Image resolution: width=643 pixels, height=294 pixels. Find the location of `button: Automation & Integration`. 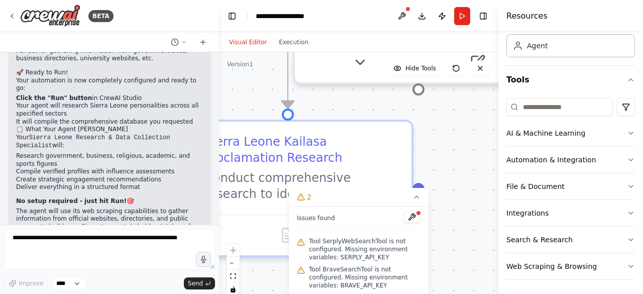

button: Automation & Integration is located at coordinates (571, 160).